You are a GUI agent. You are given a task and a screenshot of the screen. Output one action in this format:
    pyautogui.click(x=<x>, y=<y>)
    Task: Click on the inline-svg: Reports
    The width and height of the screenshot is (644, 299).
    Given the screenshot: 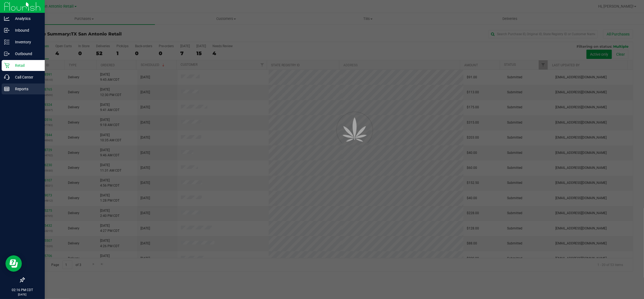 What is the action you would take?
    pyautogui.click(x=7, y=89)
    